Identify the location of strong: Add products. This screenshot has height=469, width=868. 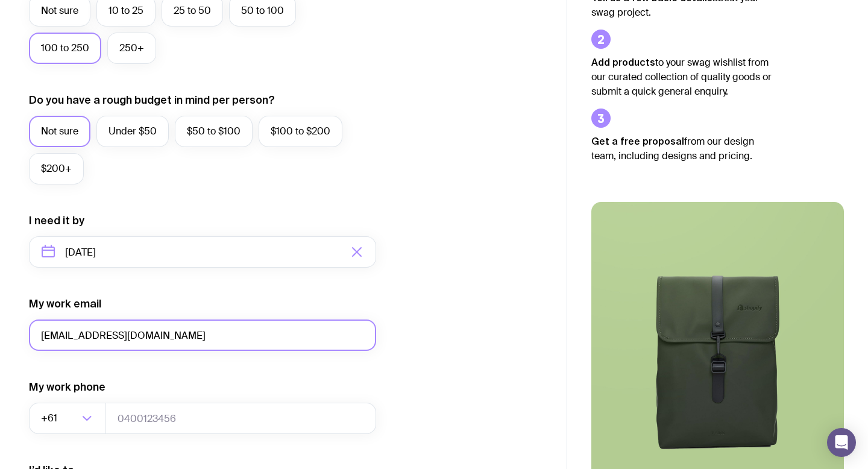
(623, 62).